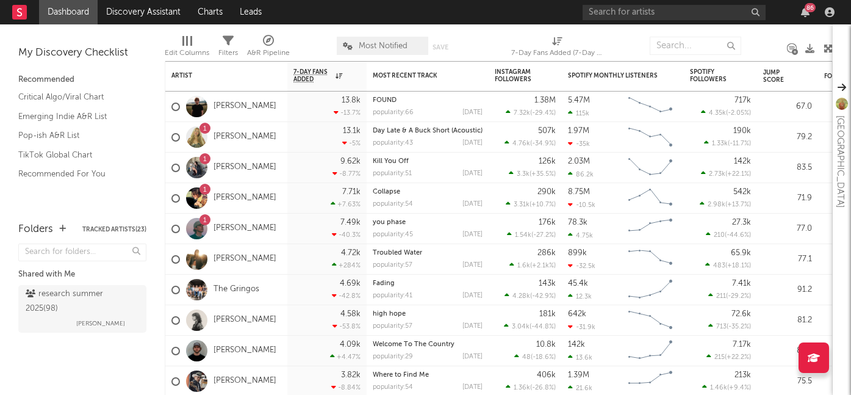 This screenshot has width=851, height=395. What do you see at coordinates (739, 113) in the screenshot?
I see `span: -2.05 %` at bounding box center [739, 113].